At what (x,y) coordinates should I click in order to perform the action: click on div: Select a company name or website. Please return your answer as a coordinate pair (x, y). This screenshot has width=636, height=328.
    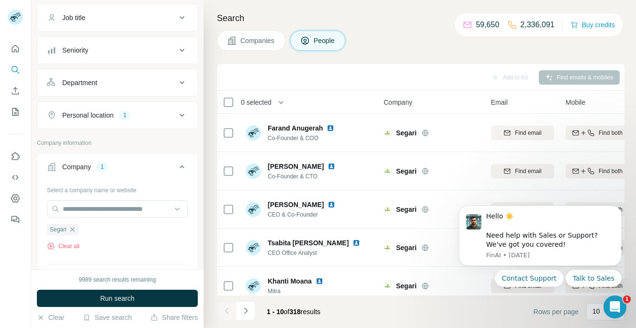
    Looking at the image, I should click on (117, 189).